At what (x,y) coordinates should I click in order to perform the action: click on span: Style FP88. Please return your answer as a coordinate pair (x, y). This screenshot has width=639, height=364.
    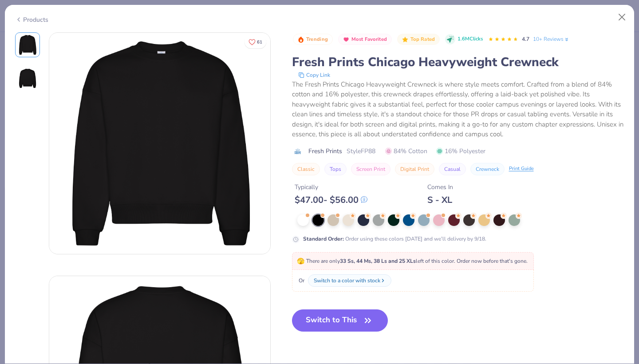
    Looking at the image, I should click on (361, 151).